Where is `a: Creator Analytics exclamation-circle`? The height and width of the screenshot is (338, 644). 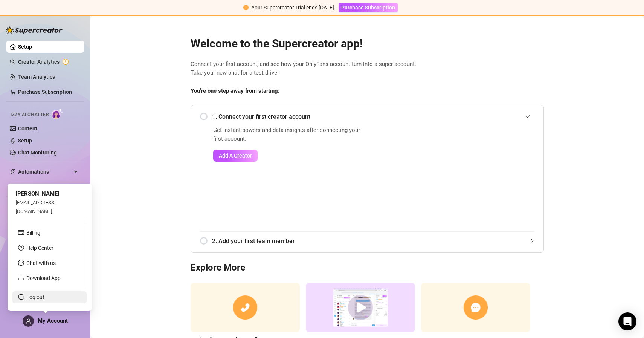 a: Creator Analytics exclamation-circle is located at coordinates (48, 62).